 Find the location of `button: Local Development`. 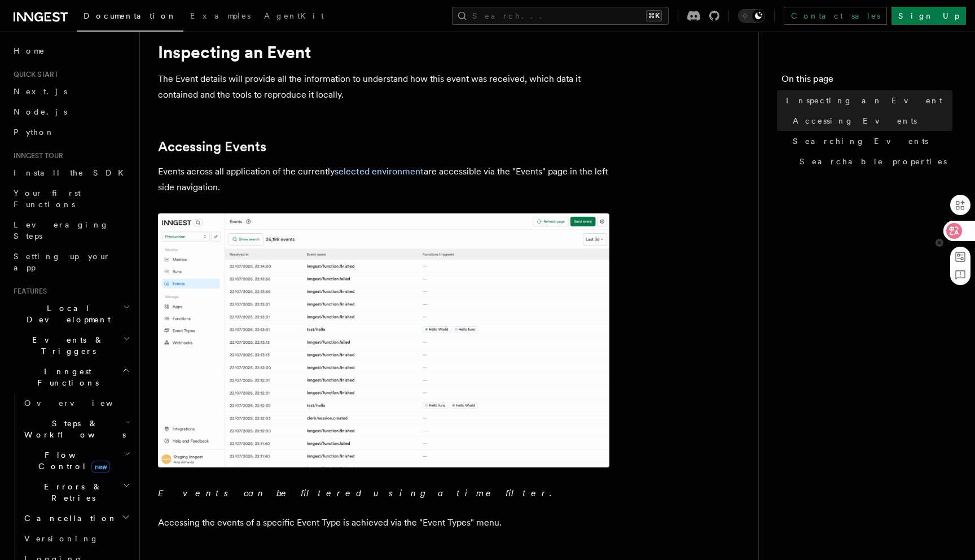

button: Local Development is located at coordinates (71, 314).